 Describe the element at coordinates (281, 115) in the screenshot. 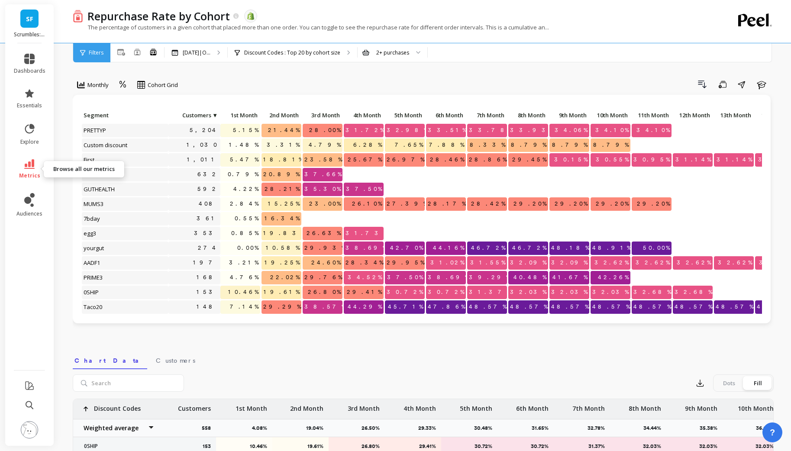

I see `span: 2nd Month` at that location.